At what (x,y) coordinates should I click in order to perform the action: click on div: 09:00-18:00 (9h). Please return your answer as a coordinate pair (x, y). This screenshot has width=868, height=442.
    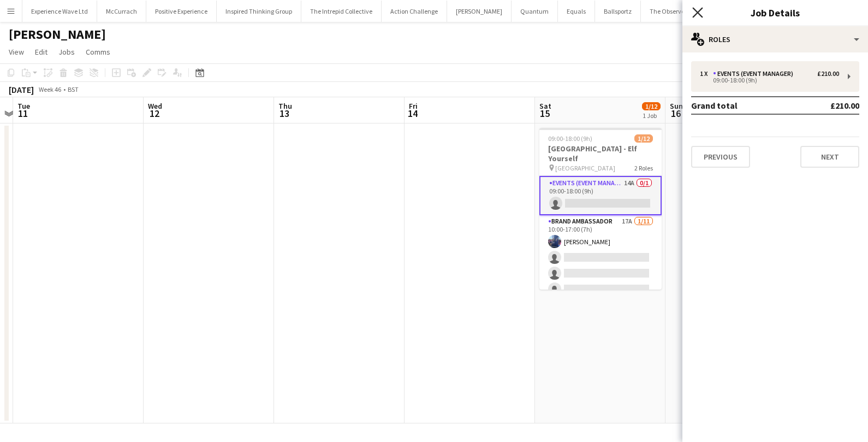
    Looking at the image, I should click on (769, 80).